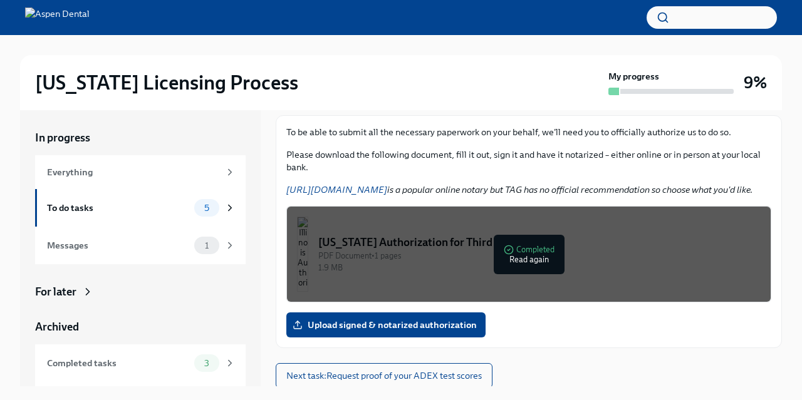 The height and width of the screenshot is (400, 802). Describe the element at coordinates (140, 327) in the screenshot. I see `a: Archived` at that location.